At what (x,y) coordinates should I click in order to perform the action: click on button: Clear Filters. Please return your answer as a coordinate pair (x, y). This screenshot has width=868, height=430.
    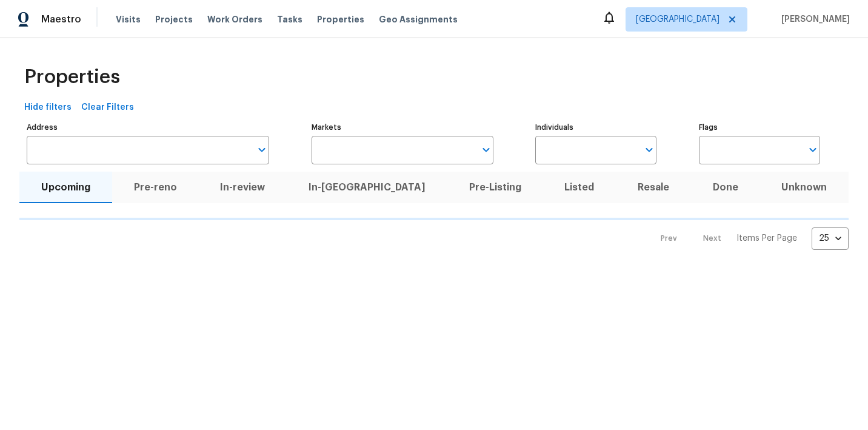
    Looking at the image, I should click on (107, 107).